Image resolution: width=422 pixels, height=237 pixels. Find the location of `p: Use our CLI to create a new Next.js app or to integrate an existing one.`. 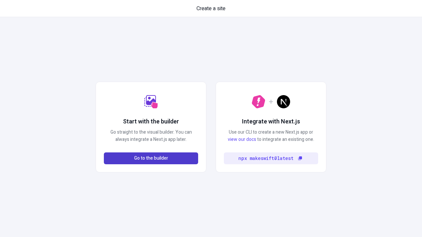

p: Use our CLI to create a new Next.js app or to integrate an existing one. is located at coordinates (271, 136).